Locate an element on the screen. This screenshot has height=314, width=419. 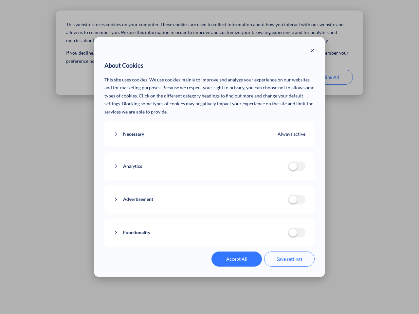
span: Necessary is located at coordinates (133, 134).